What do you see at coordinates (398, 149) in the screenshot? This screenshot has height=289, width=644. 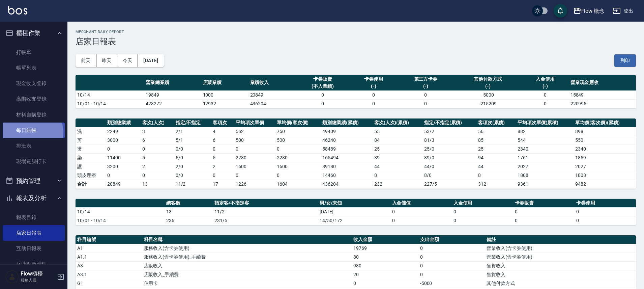 I see `td: 25` at bounding box center [398, 149].